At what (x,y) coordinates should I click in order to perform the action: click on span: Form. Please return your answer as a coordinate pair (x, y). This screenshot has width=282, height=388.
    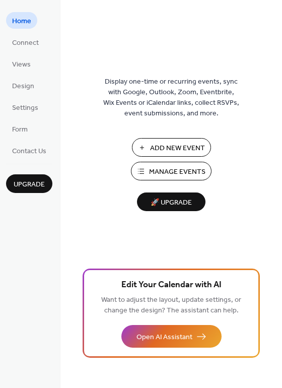
    Looking at the image, I should click on (20, 129).